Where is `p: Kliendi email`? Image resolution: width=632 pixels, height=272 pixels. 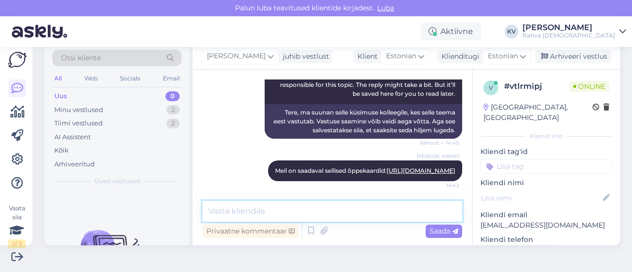 p: Kliendi email is located at coordinates (546, 215).